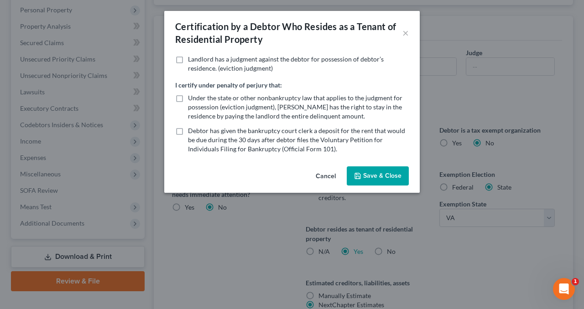 Image resolution: width=584 pixels, height=309 pixels. What do you see at coordinates (378, 176) in the screenshot?
I see `button: Save & Close` at bounding box center [378, 176].